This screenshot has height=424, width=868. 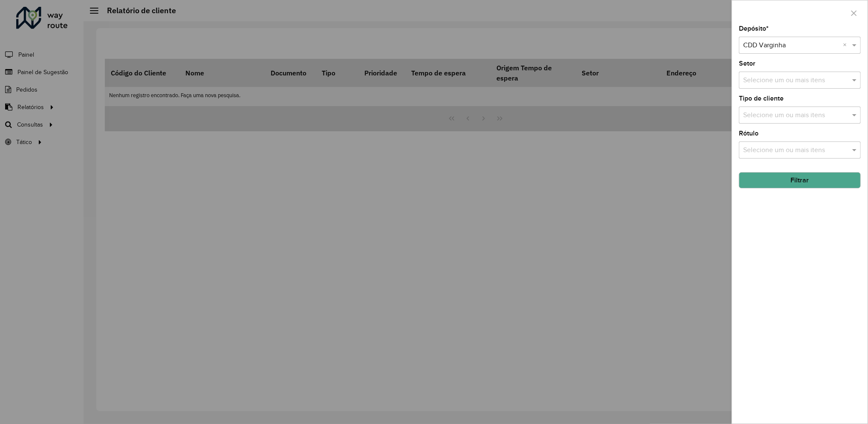 I want to click on span: Clear all, so click(x=846, y=45).